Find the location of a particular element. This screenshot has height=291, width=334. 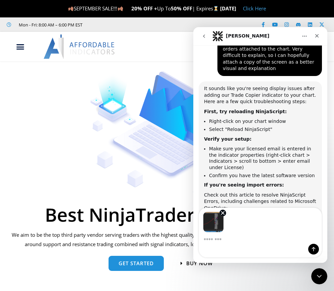

img: Image preview 1 of 1 is located at coordinates (20, 195).